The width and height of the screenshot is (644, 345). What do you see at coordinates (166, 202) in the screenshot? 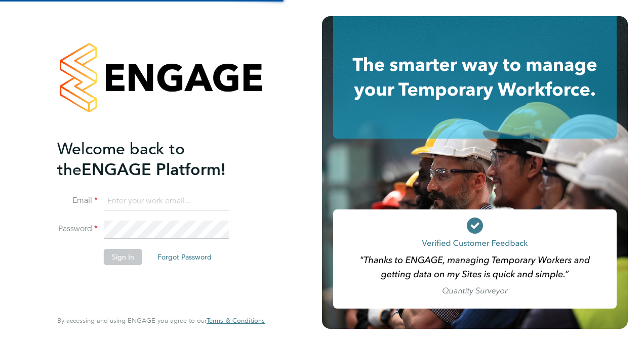
I see `input: Enter your work email...` at bounding box center [166, 202].